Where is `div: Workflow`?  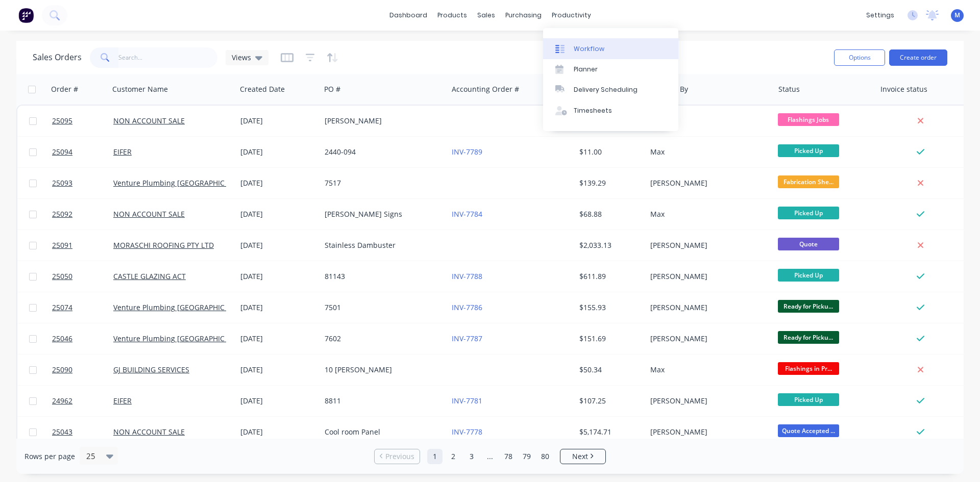
div: Workflow is located at coordinates (589, 49).